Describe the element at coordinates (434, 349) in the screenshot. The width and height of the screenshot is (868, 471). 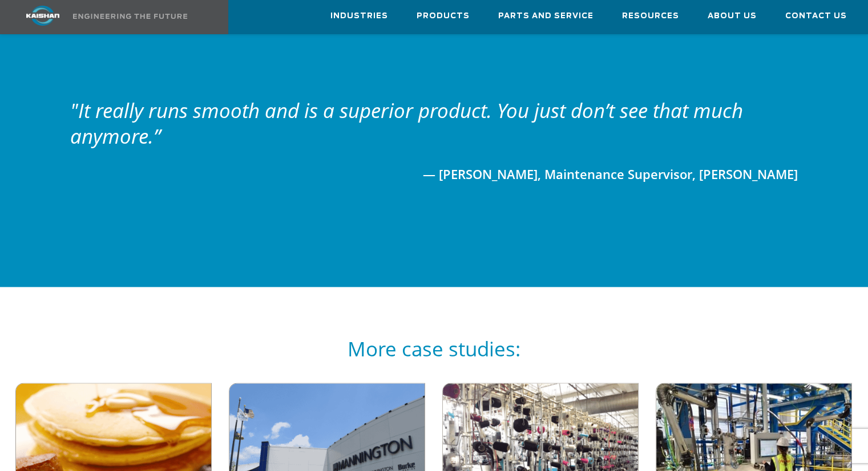
I see `h5: More case studies:` at that location.